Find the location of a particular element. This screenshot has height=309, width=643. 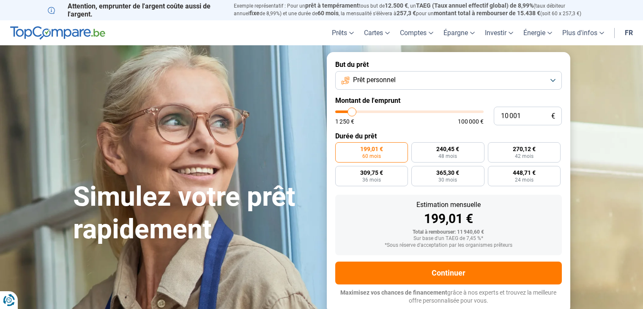

span: 36 mois is located at coordinates (372, 180).